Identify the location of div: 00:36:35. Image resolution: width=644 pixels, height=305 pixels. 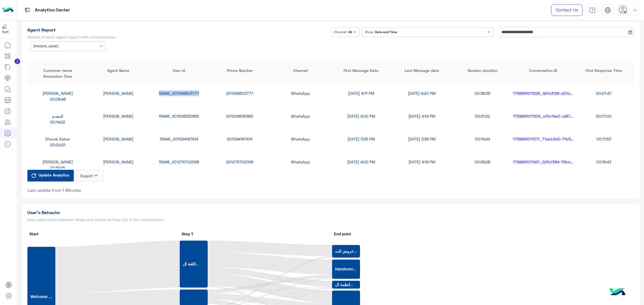
(482, 93).